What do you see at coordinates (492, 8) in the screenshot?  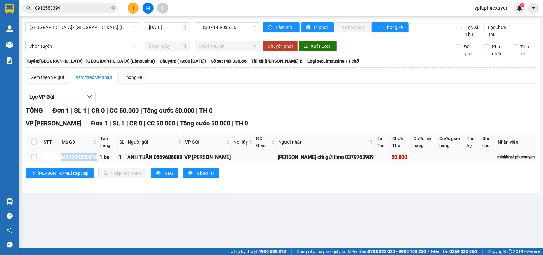 I see `span: vplt.phucxuyen` at bounding box center [492, 8].